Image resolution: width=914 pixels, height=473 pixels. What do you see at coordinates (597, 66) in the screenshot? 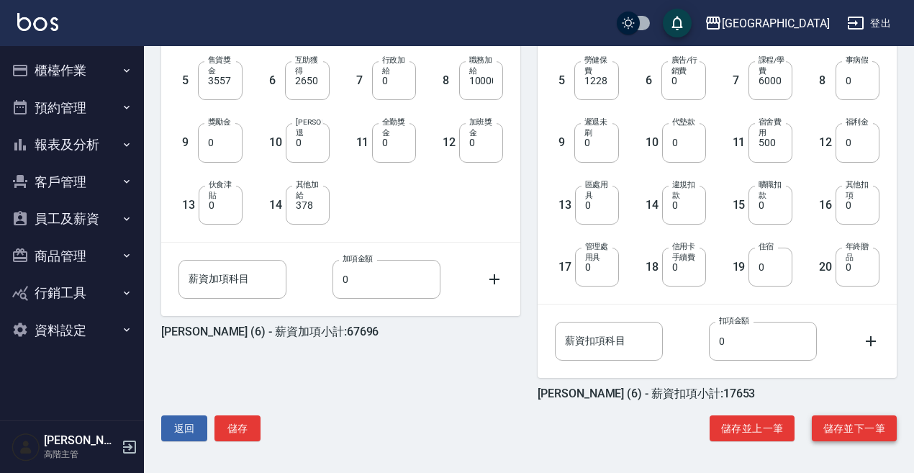
I see `label: 勞健保費` at bounding box center [597, 66].